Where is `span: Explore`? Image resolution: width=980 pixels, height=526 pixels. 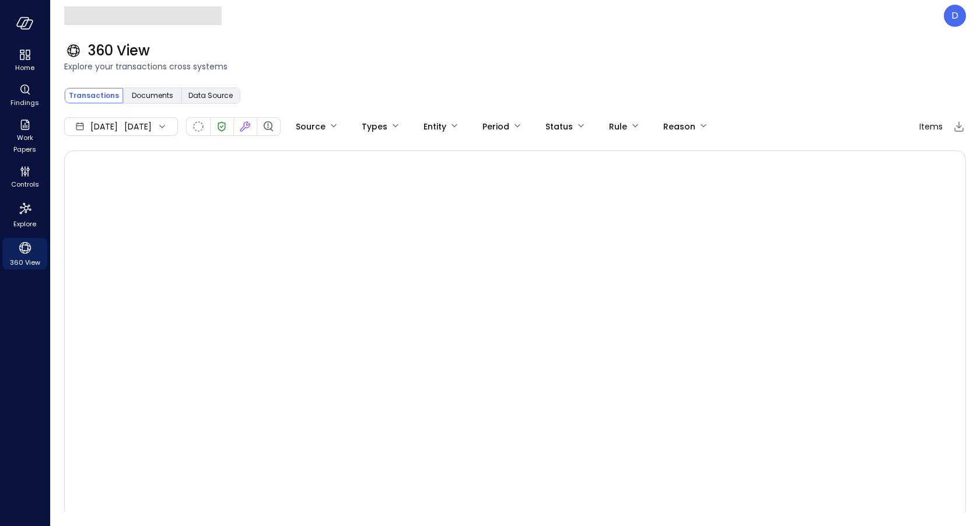
span: Explore is located at coordinates (24, 224).